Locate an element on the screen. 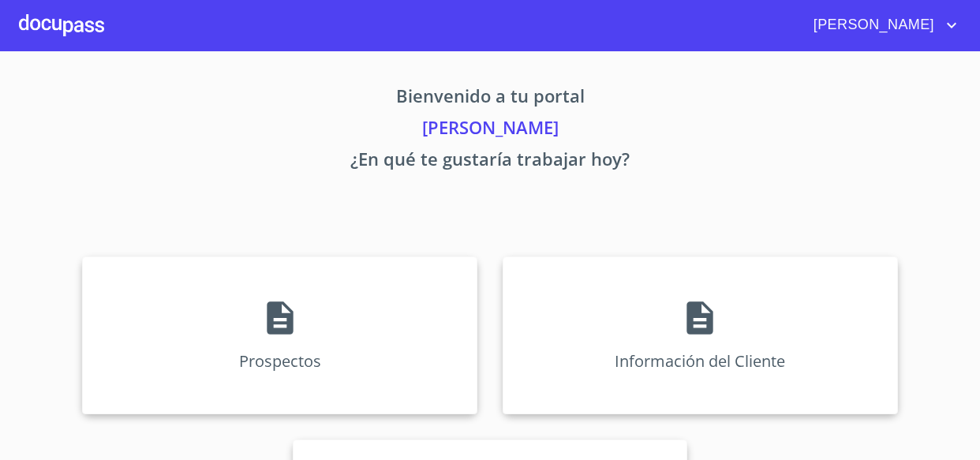 The width and height of the screenshot is (980, 460). p: Bienvenido a tu portal is located at coordinates (490, 98).